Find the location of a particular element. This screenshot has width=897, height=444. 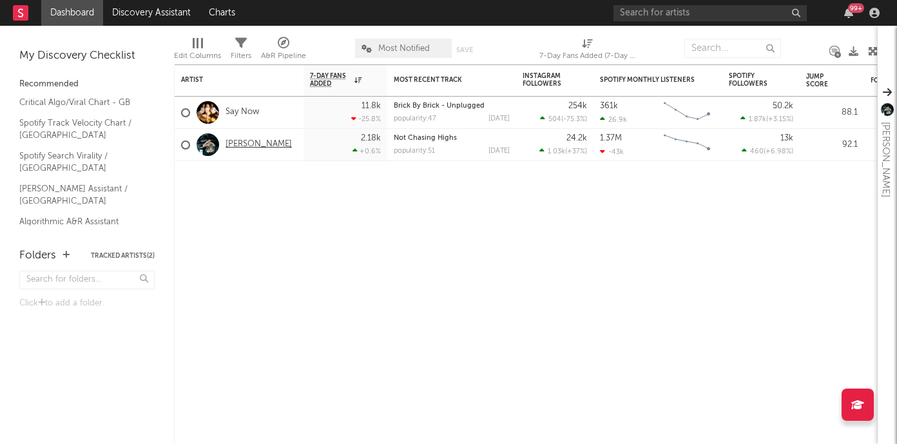

div: Recommended is located at coordinates (87, 84).